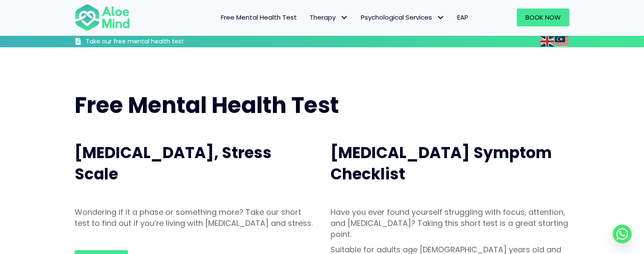 The image size is (644, 254). I want to click on h3: Take our free mental health test, so click(157, 41).